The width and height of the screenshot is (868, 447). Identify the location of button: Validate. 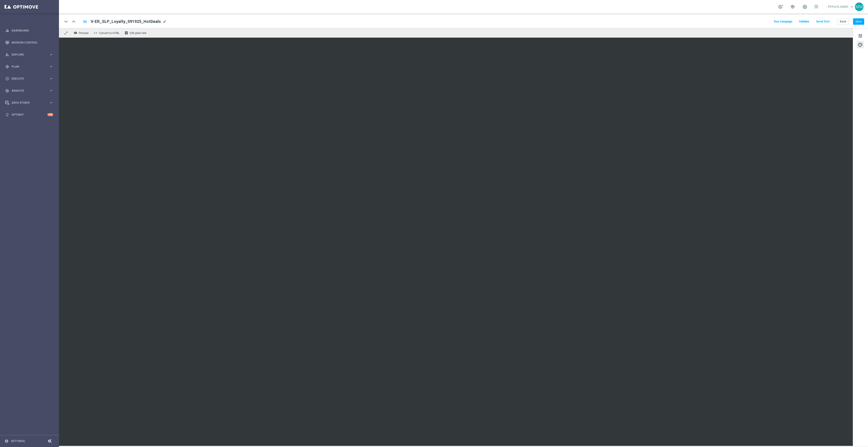
(804, 22).